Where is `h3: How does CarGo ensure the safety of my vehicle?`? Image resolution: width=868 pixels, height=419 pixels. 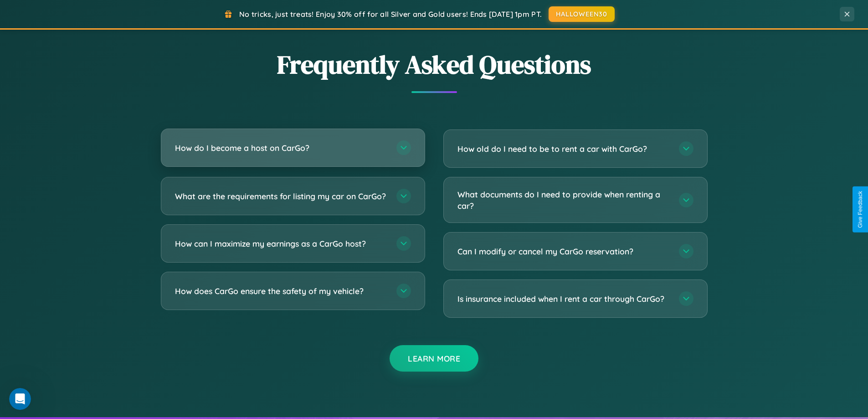 h3: How does CarGo ensure the safety of my vehicle? is located at coordinates (281, 291).